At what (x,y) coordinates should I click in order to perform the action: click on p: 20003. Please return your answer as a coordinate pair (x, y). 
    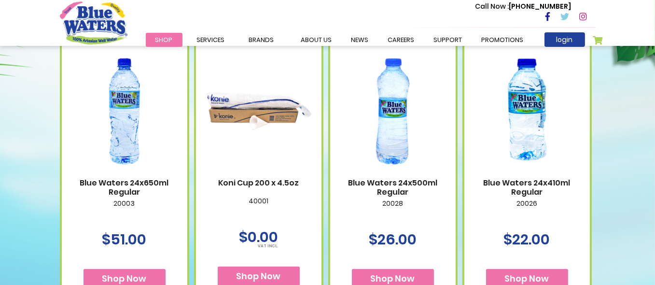
    Looking at the image, I should click on (124, 209).